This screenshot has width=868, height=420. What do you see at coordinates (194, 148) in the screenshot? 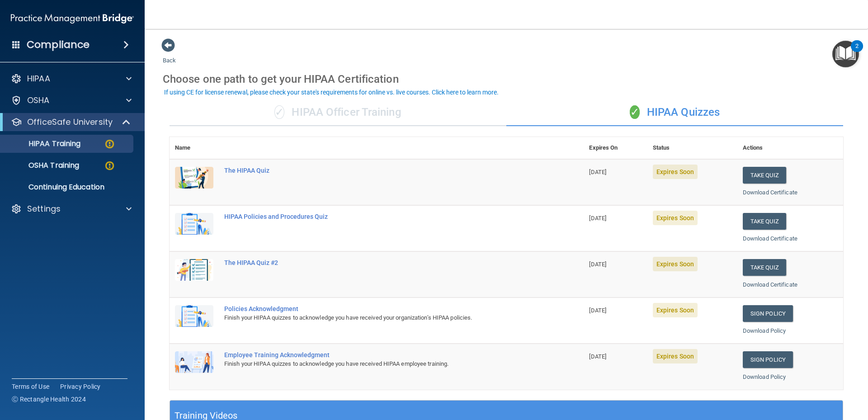
I see `th: Name` at bounding box center [194, 148].